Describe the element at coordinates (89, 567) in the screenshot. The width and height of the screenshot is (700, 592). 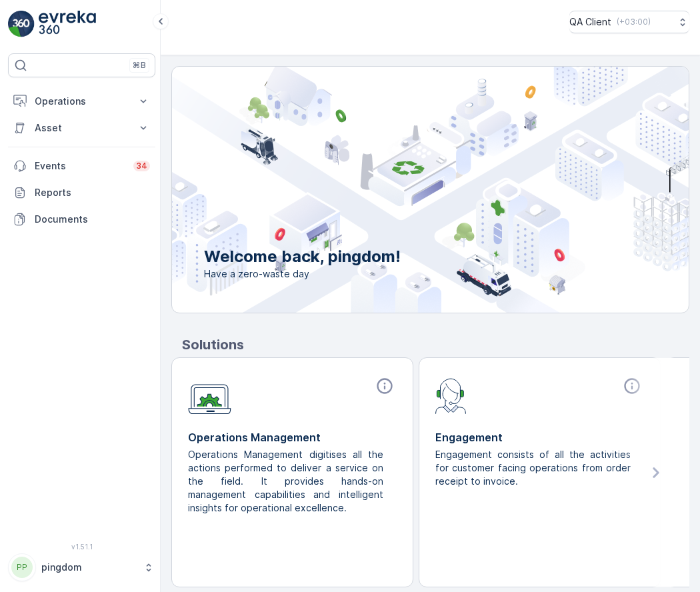
I see `p: pingdom` at that location.